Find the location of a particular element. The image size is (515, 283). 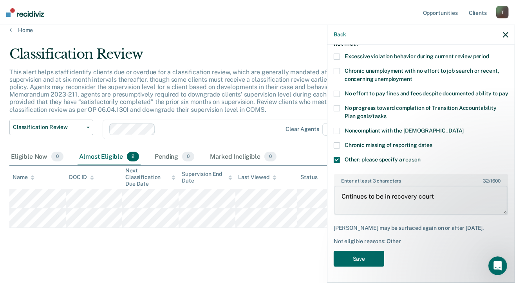

span: Chronic missing of reporting dates is located at coordinates (388, 145).